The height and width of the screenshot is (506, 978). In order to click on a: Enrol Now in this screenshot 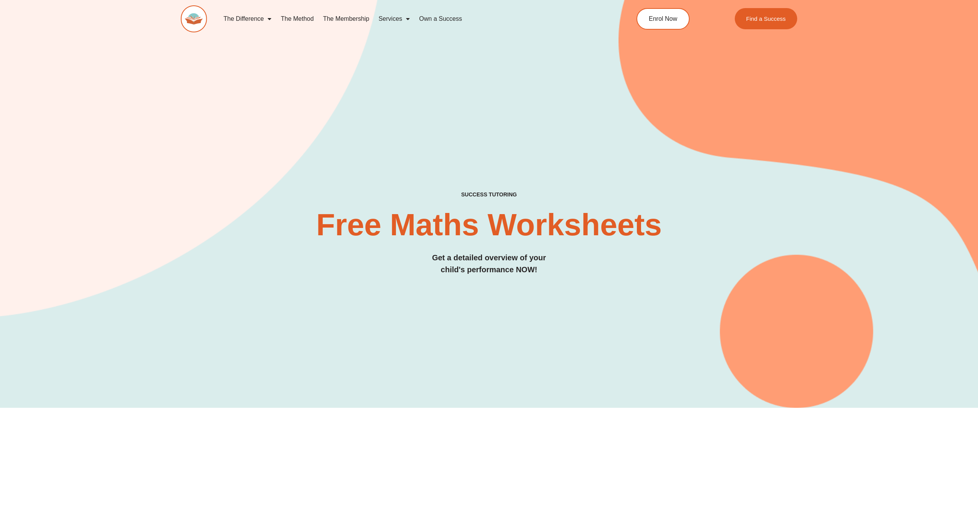, I will do `click(663, 19)`.